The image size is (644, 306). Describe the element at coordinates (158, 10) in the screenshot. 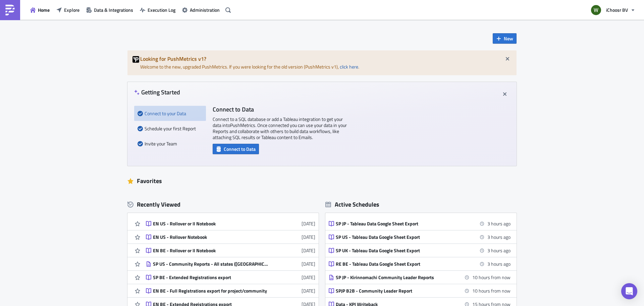

I see `button: Execution Log` at that location.